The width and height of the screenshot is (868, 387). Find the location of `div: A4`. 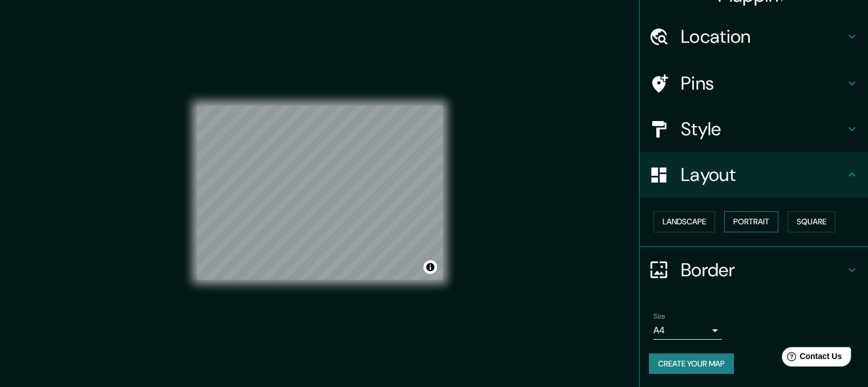

div: A4 is located at coordinates (688, 331).